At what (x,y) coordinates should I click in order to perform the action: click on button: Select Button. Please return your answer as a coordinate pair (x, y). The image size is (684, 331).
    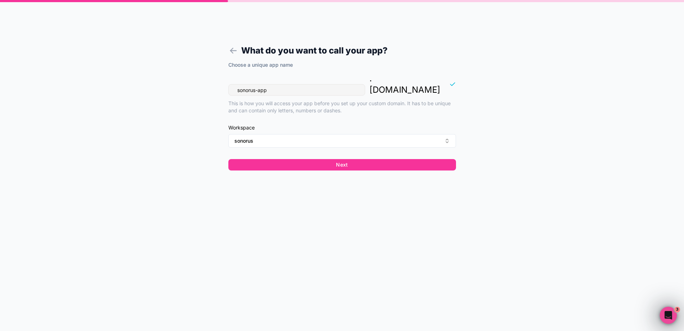
    Looking at the image, I should click on (342, 141).